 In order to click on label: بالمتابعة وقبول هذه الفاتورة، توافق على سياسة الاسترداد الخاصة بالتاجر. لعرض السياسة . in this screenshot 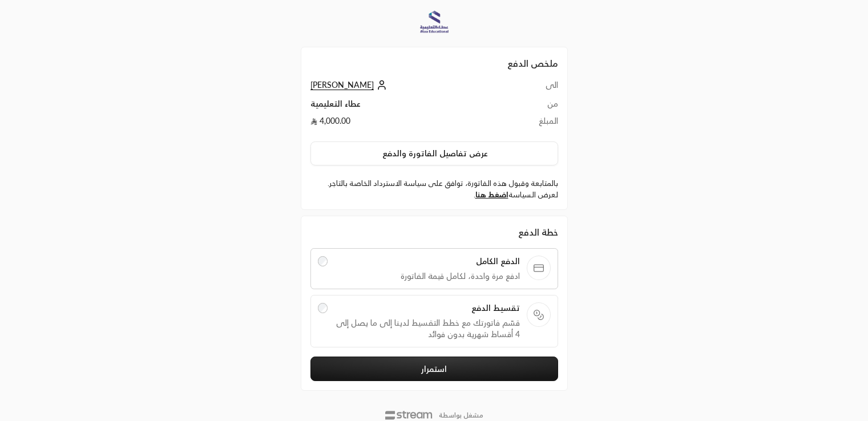, I will do `click(434, 189)`.